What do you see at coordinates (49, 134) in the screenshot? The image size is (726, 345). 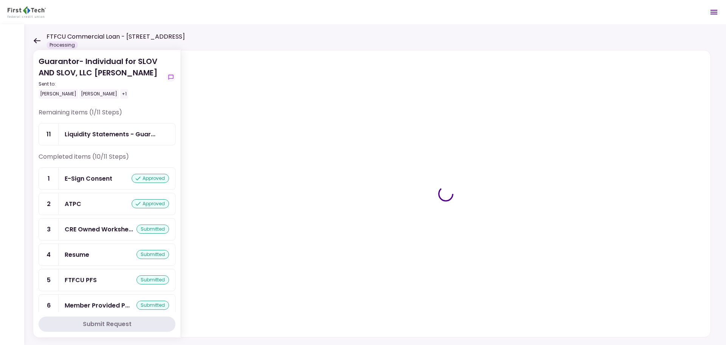 I see `div: 11` at bounding box center [49, 134].